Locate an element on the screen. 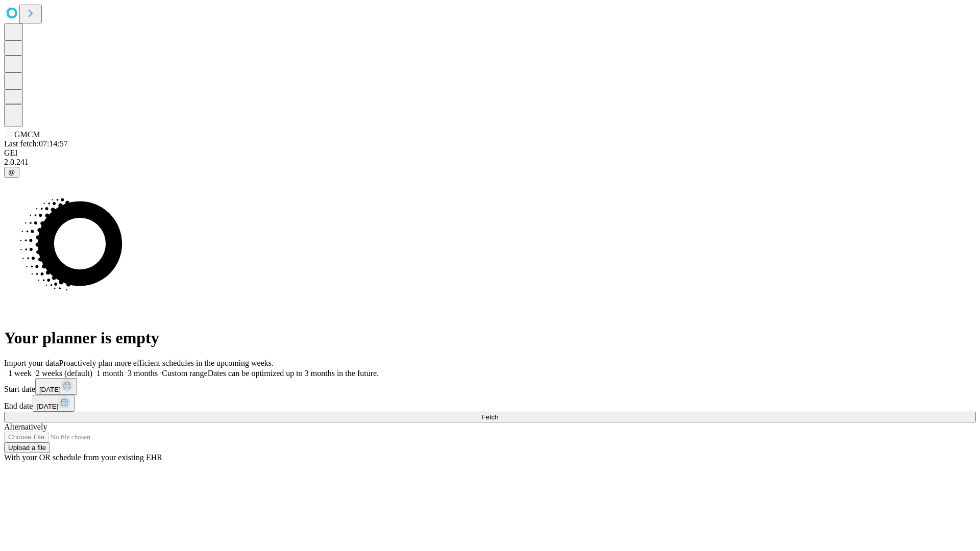  span: With your OR schedule from your existing EHR is located at coordinates (83, 457).